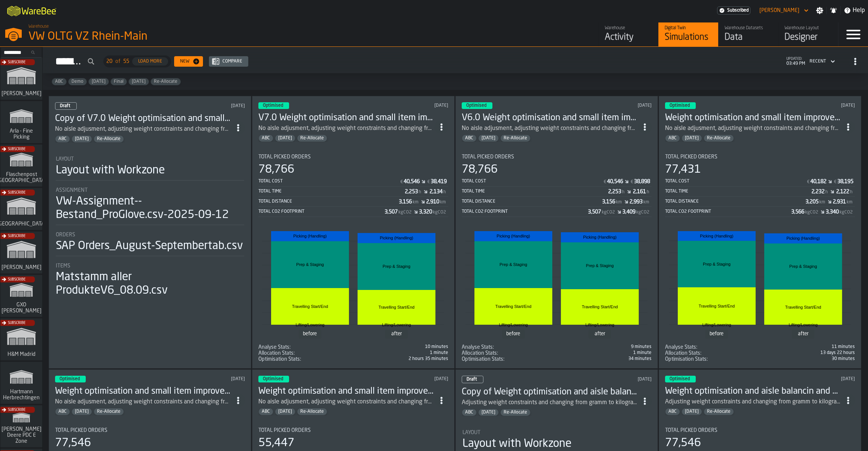 The height and width of the screenshot is (451, 868). What do you see at coordinates (605, 352) in the screenshot?
I see `div: 1 minute` at bounding box center [605, 352].